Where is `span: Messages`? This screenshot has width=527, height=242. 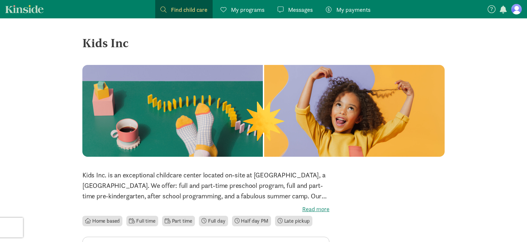 span: Messages is located at coordinates (300, 10).